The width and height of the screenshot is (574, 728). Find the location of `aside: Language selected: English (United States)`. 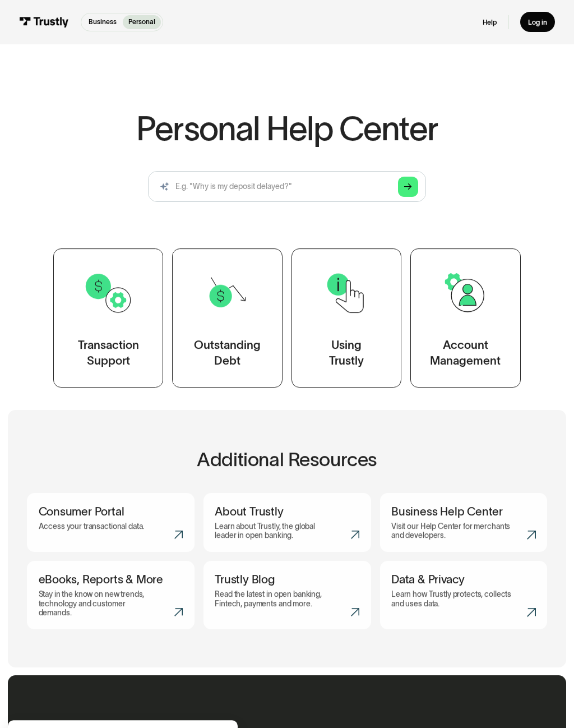

aside: Language selected: English (United States) is located at coordinates (40, 718).